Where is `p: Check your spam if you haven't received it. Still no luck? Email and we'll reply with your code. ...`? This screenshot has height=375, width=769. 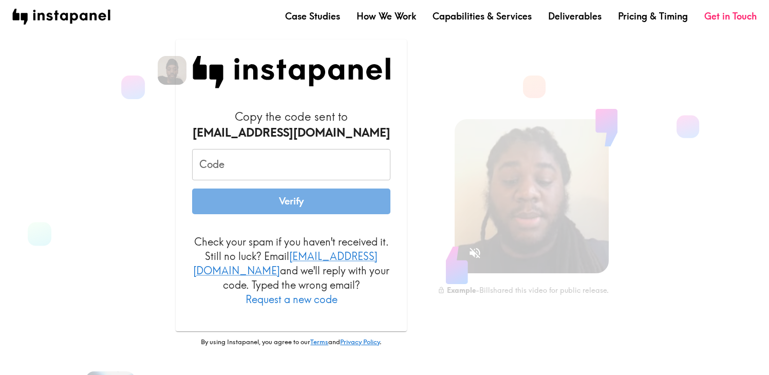 p: Check your spam if you haven't received it. Still no luck? Email and we'll reply with your code. ... is located at coordinates (291, 271).